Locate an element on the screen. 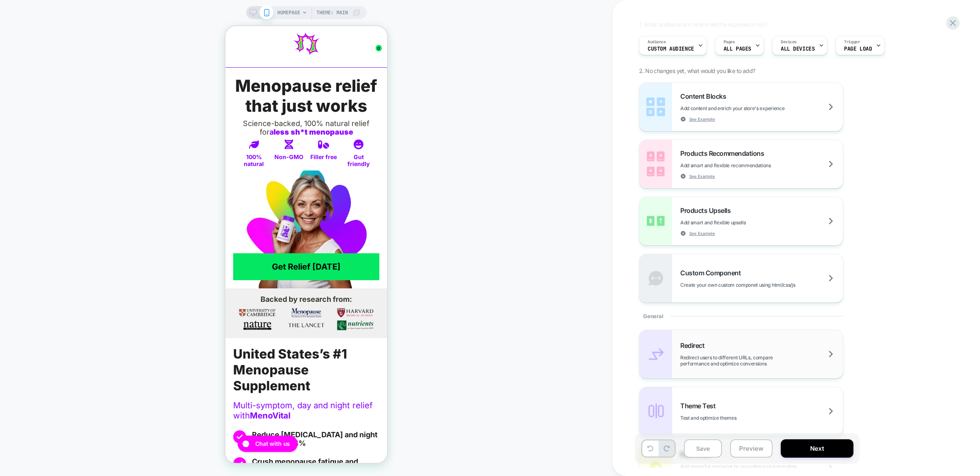 The width and height of the screenshot is (980, 476). h5: Gut friendly is located at coordinates (133, 128).